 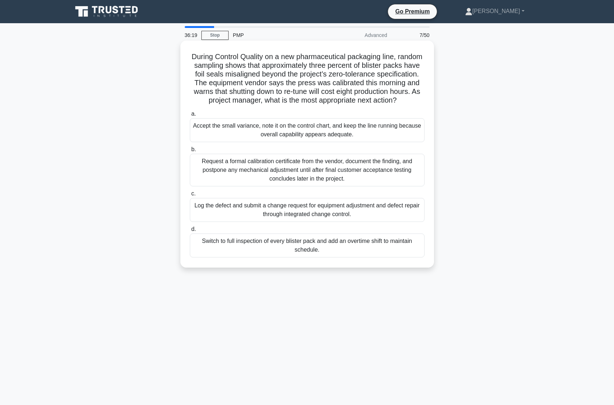 What do you see at coordinates (307, 130) in the screenshot?
I see `div: Accept the small variance, note it on the control chart, and keep the line running because overal...` at bounding box center [307, 130].